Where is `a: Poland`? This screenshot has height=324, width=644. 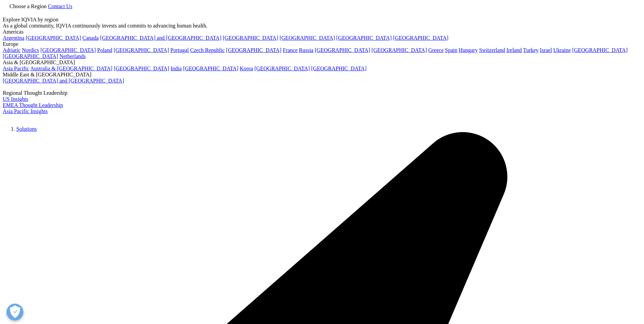
a: Poland is located at coordinates (105, 50).